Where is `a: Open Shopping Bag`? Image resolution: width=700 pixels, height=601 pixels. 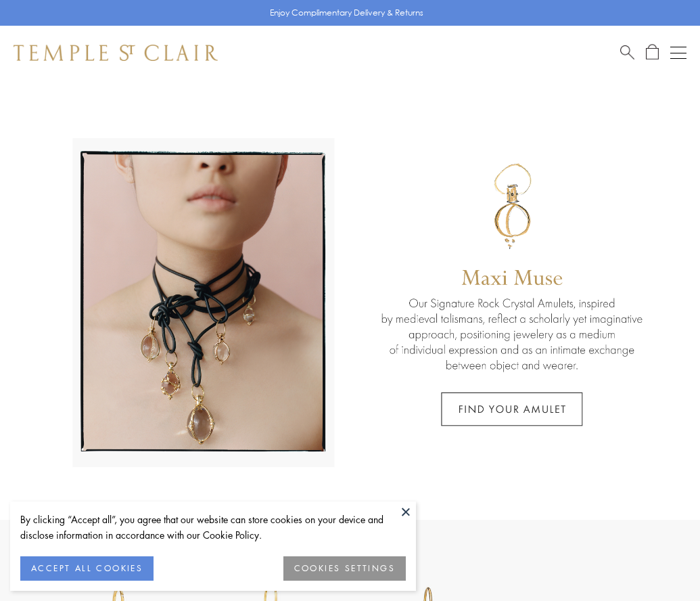 a: Open Shopping Bag is located at coordinates (653, 52).